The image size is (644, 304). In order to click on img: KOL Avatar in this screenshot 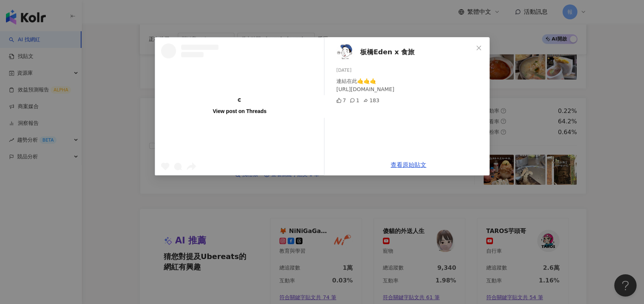, I will do `click(345, 52)`.